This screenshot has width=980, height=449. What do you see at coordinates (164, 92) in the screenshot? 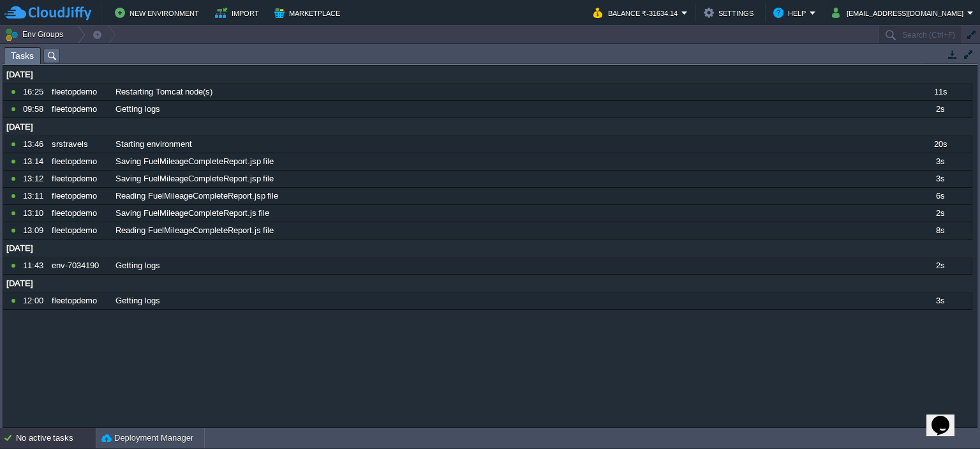
I see `span: Restarting Tomcat node(s)` at bounding box center [164, 92].